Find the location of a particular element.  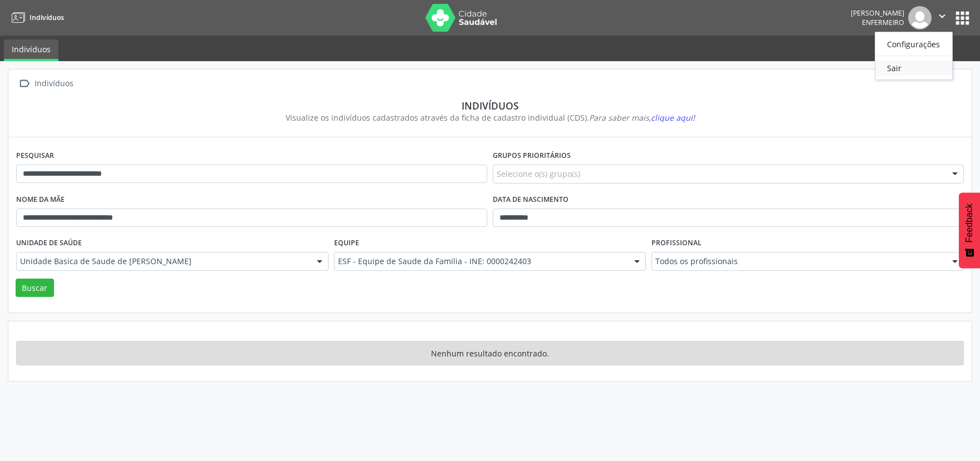

button: apps is located at coordinates (962, 18).